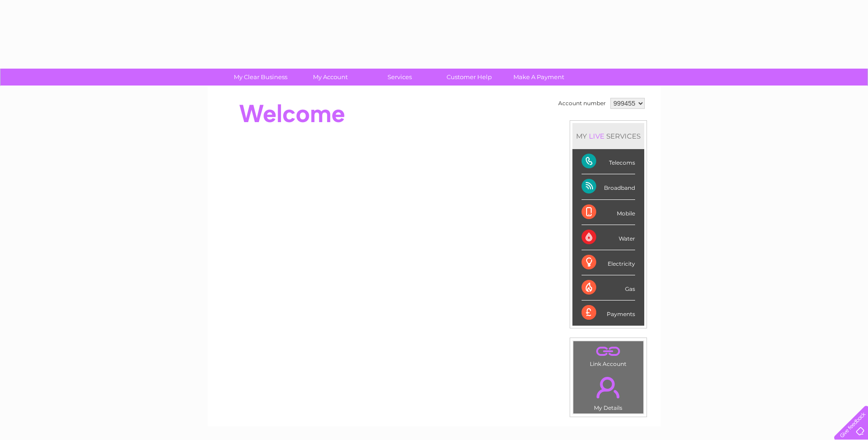 This screenshot has height=440, width=868. I want to click on div: Mobile, so click(608, 213).